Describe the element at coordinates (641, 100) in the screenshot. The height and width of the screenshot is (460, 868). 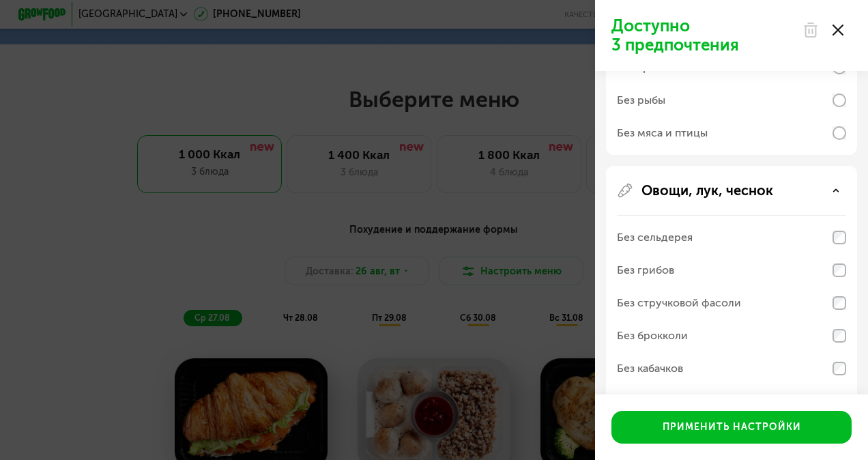
I see `div: Без рыбы` at that location.